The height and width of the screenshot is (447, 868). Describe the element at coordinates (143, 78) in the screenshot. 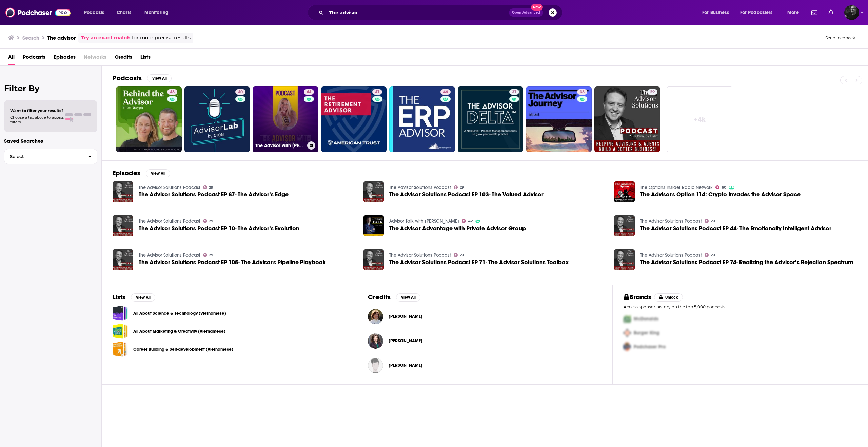

I see `a: PodcastsView All` at that location.